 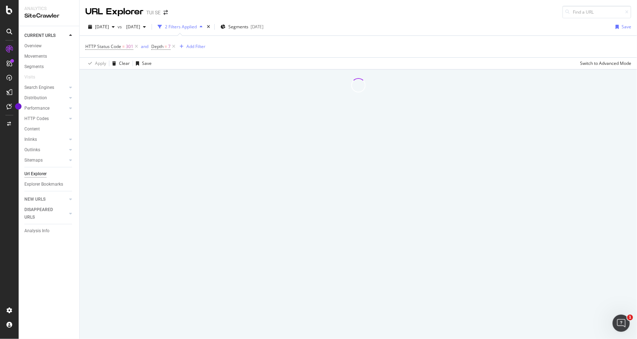 I want to click on a: Distribution, so click(x=45, y=98).